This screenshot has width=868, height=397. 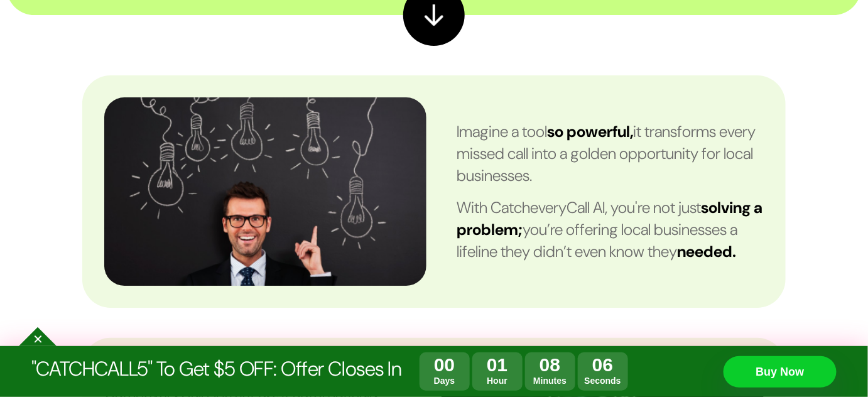 What do you see at coordinates (609, 219) in the screenshot?
I see `span: solving a problem;` at bounding box center [609, 219].